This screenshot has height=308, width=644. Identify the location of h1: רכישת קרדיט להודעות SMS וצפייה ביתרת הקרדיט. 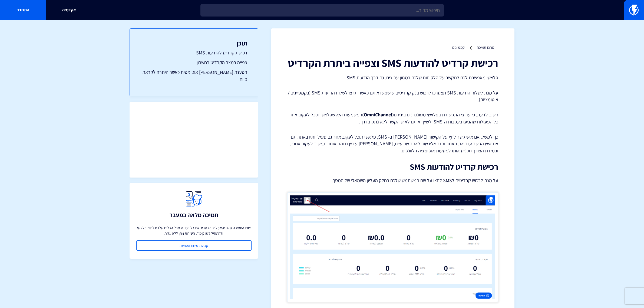
(392, 63).